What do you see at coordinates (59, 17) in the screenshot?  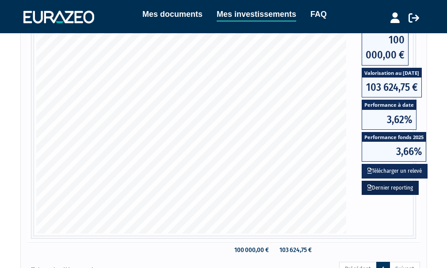 I see `img: 1732889491-logotype_eurazeo_blanc_rvb.png` at bounding box center [59, 17].